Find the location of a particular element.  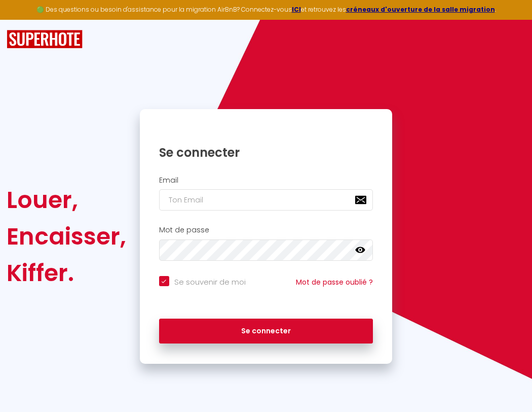

strong: créneaux d'ouverture de la salle migration is located at coordinates (420, 10).